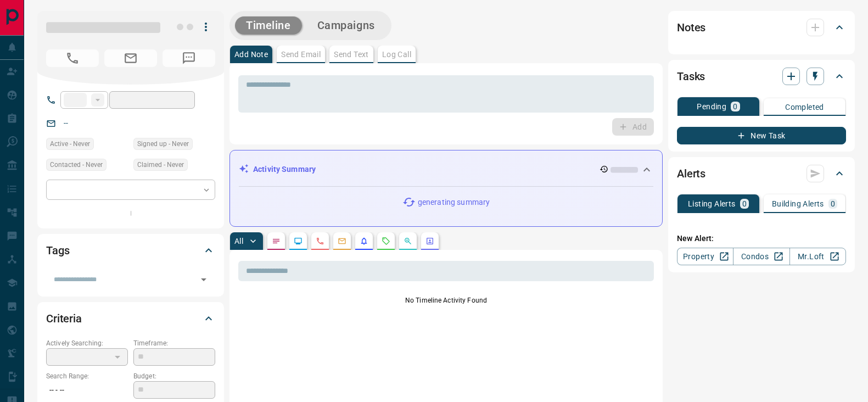  Describe the element at coordinates (251, 54) in the screenshot. I see `p: Add Note` at that location.